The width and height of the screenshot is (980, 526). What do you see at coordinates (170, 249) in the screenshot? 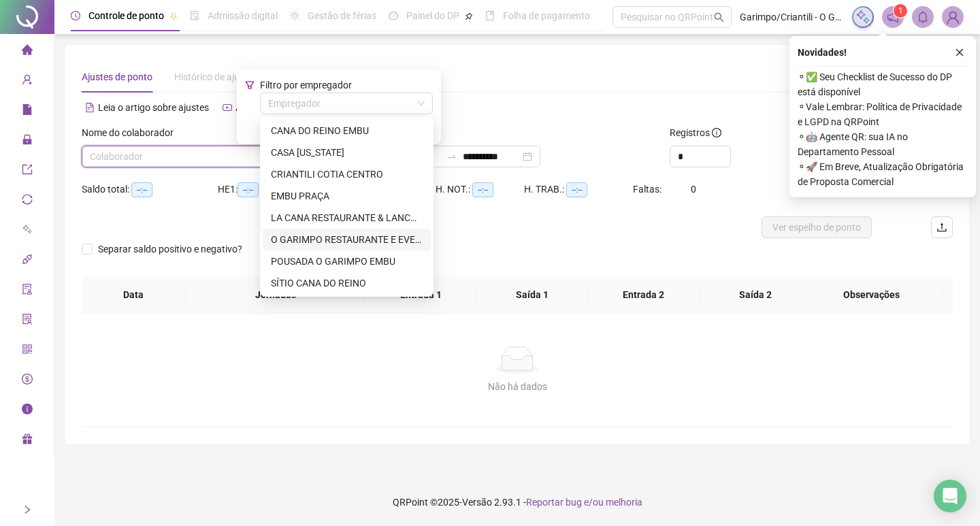
I see `span: Separar saldo positivo e negativo?` at bounding box center [170, 249].